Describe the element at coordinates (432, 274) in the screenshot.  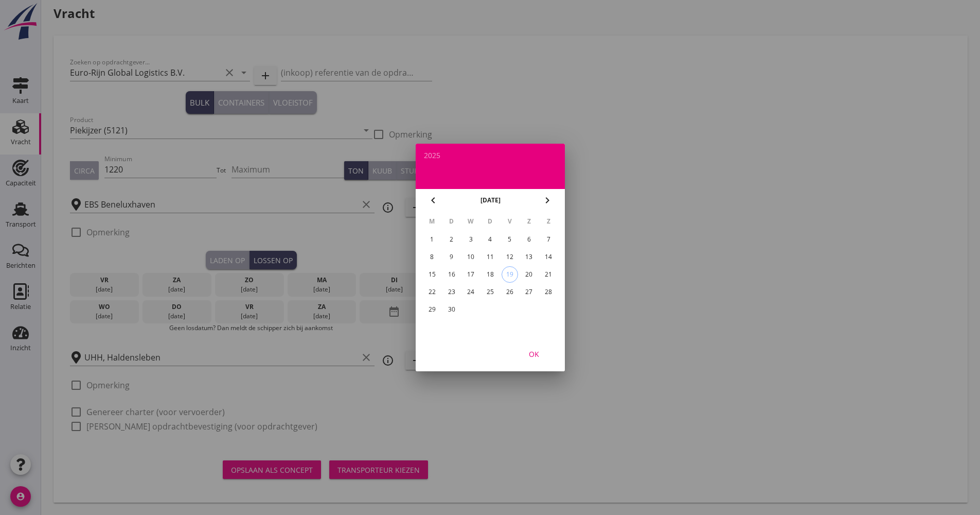
I see `button: 15` at that location.